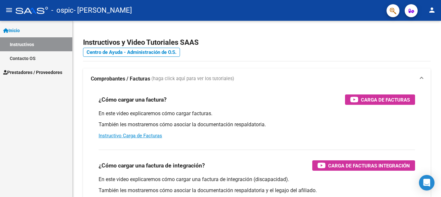 This screenshot has height=197, width=441. What do you see at coordinates (257, 79) in the screenshot?
I see `mat-expansion-panel-header: Comprobantes / Facturas (haga click aquí para ver los tutoriales)` at bounding box center [257, 79].